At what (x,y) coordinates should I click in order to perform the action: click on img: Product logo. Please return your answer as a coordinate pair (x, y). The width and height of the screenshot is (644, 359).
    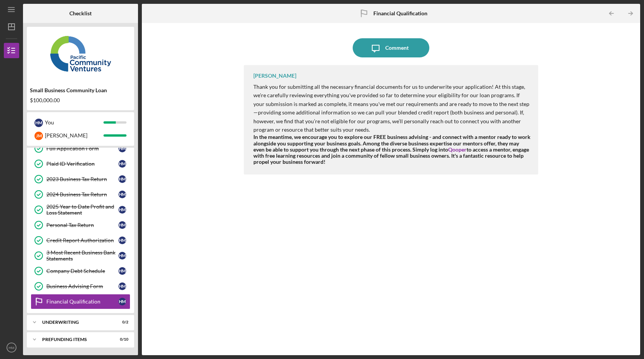
    Looking at the image, I should click on (81, 53).